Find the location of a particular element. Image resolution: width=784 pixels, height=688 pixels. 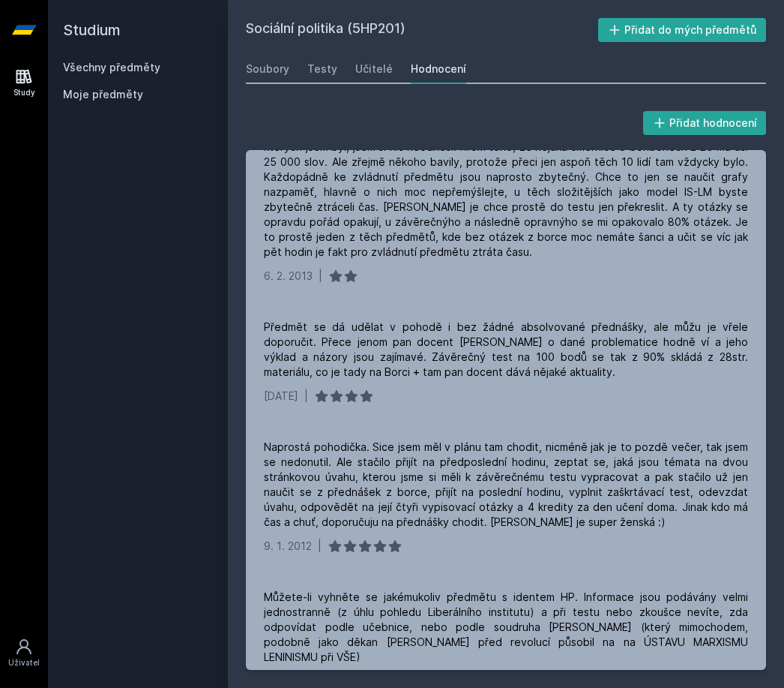

a: Hodnocení is located at coordinates (438, 69).